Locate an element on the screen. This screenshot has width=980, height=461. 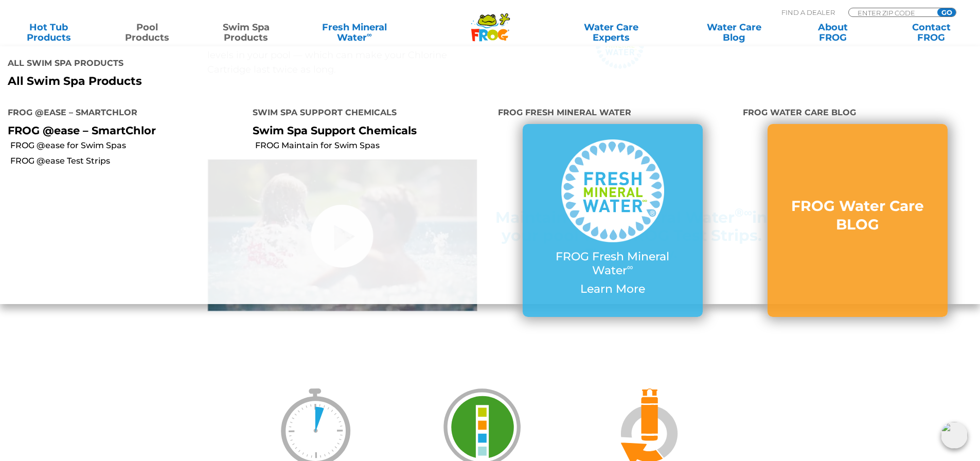
p: FROG @ease – SmartChlor is located at coordinates (123, 130).